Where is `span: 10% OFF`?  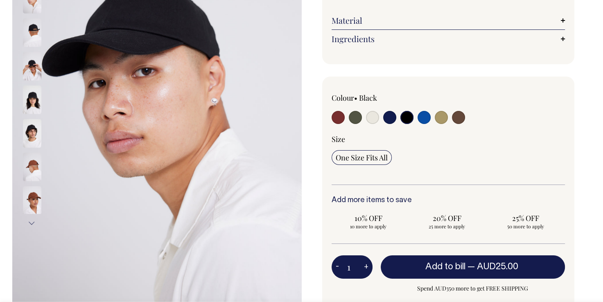 span: 10% OFF is located at coordinates (368, 218).